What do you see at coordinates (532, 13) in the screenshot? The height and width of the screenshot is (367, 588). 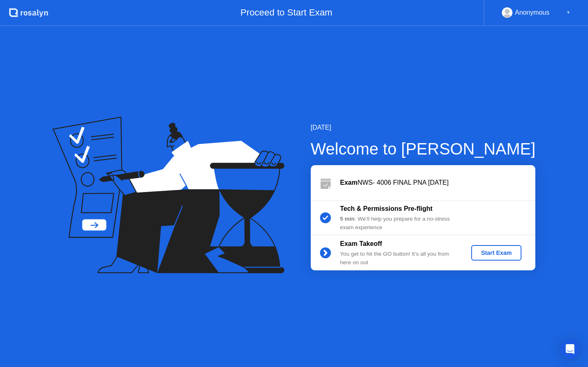 I see `div: Anonymous` at bounding box center [532, 13].